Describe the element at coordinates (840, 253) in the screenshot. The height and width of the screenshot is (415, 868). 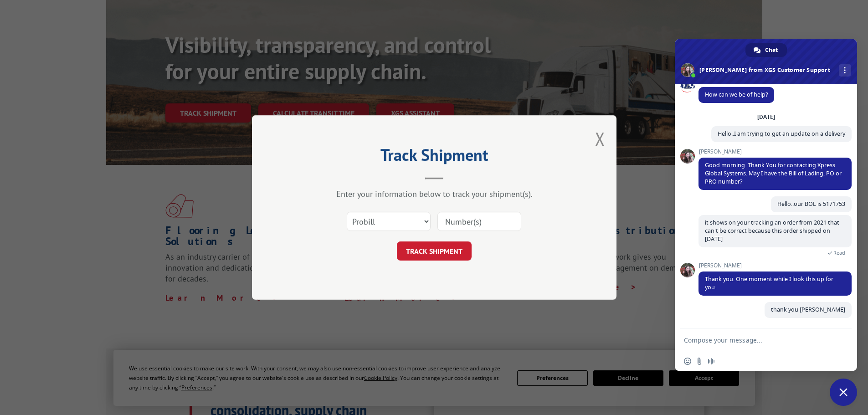
I see `span: Read` at that location.